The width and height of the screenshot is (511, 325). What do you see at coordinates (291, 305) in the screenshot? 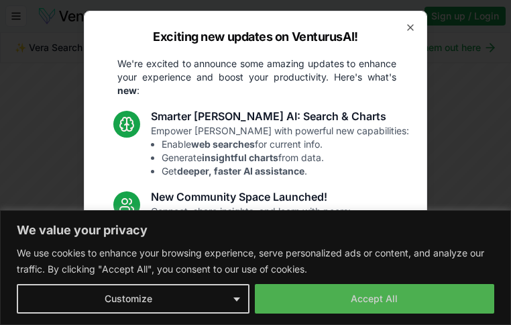
I see `strong: introductions` at bounding box center [291, 305].